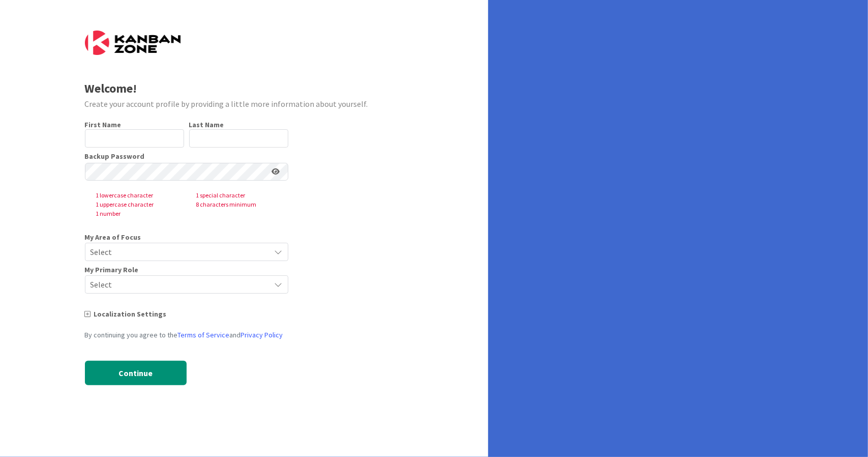 The image size is (868, 457). I want to click on button: Continue, so click(136, 373).